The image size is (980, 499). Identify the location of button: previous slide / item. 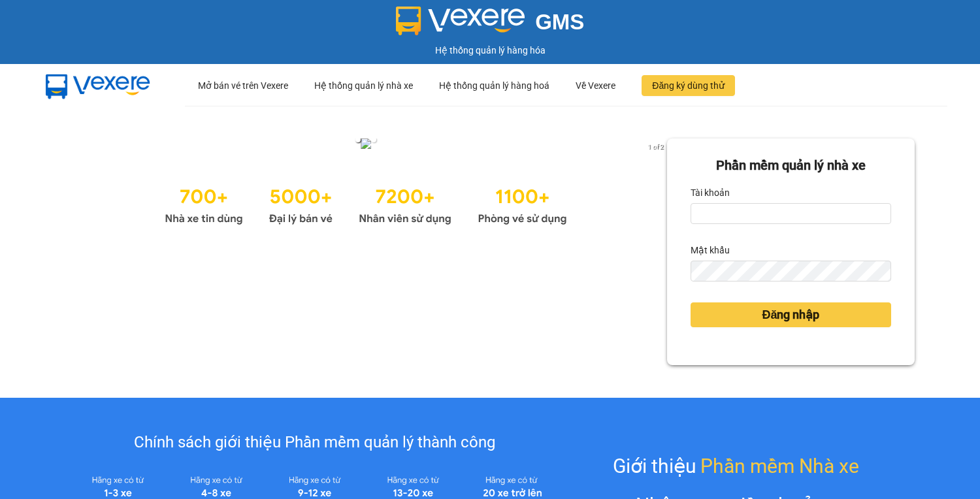
(74, 146).